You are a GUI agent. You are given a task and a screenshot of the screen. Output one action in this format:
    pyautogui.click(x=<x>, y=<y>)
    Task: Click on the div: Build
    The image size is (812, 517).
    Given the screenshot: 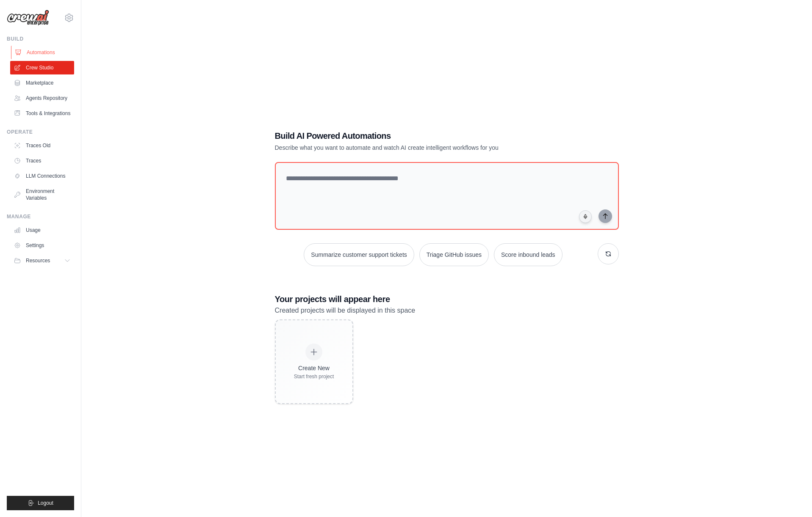 What is the action you would take?
    pyautogui.click(x=40, y=39)
    